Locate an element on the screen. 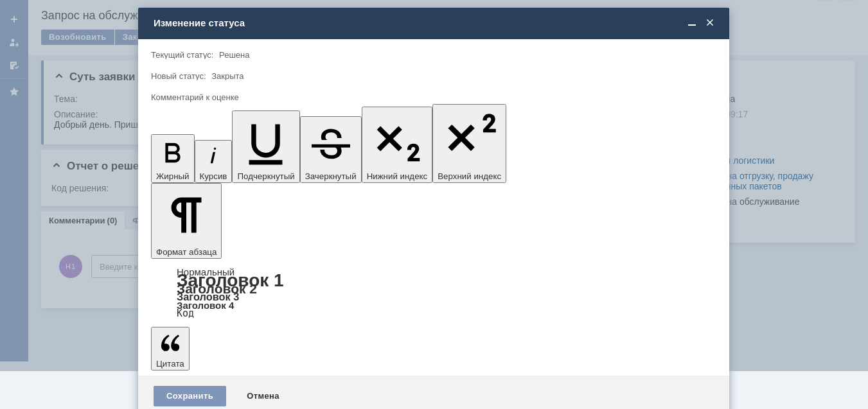  span: Свернуть (Ctrl + M) is located at coordinates (692, 23).